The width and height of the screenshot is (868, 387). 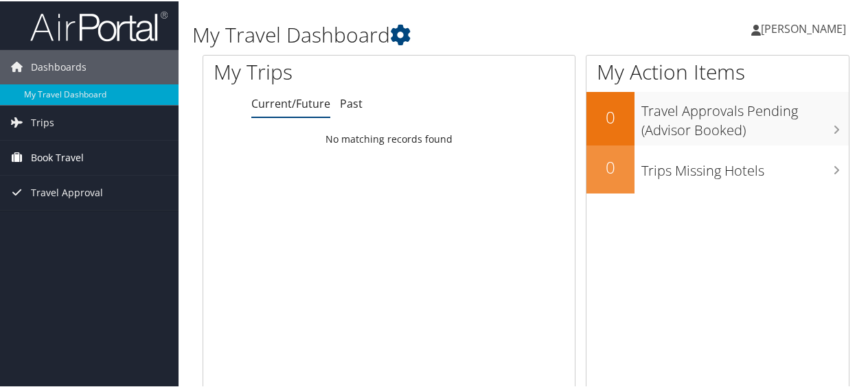 What do you see at coordinates (58, 66) in the screenshot?
I see `span: Dashboards` at bounding box center [58, 66].